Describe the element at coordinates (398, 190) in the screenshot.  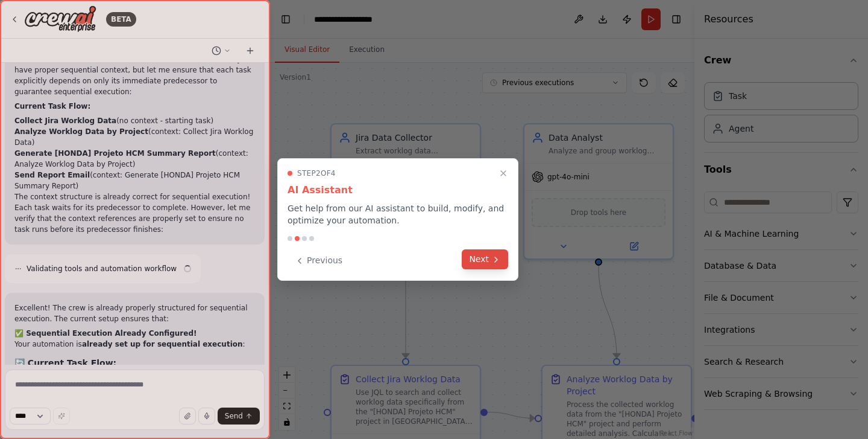
I see `h3: AI Assistant` at that location.